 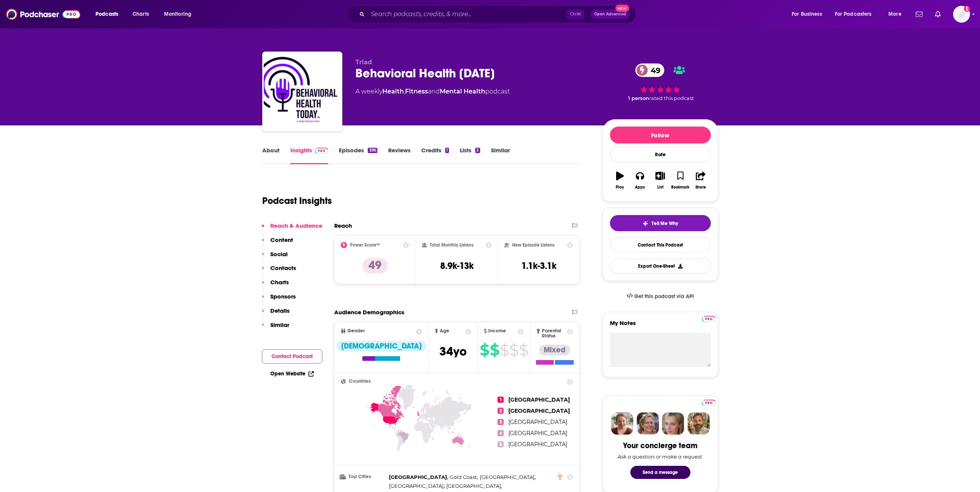 I want to click on div: 1, so click(x=447, y=150).